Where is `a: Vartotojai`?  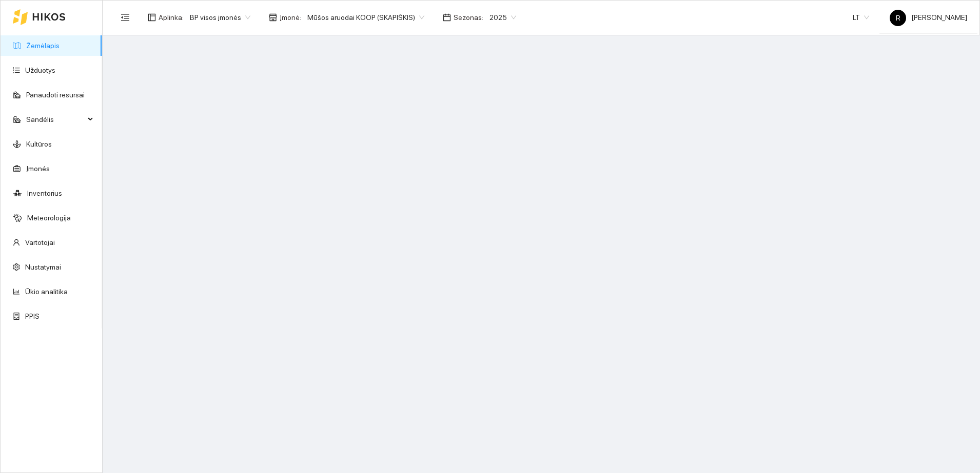
a: Vartotojai is located at coordinates (40, 242).